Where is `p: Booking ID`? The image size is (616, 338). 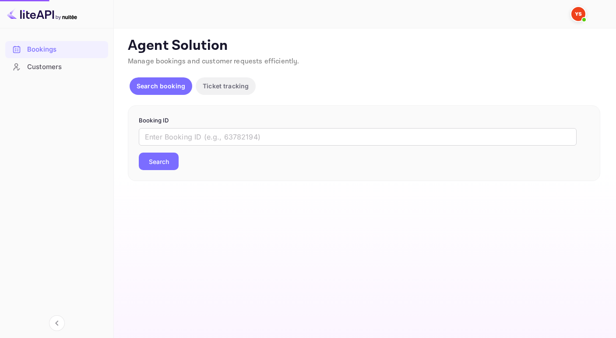
p: Booking ID is located at coordinates (364, 121).